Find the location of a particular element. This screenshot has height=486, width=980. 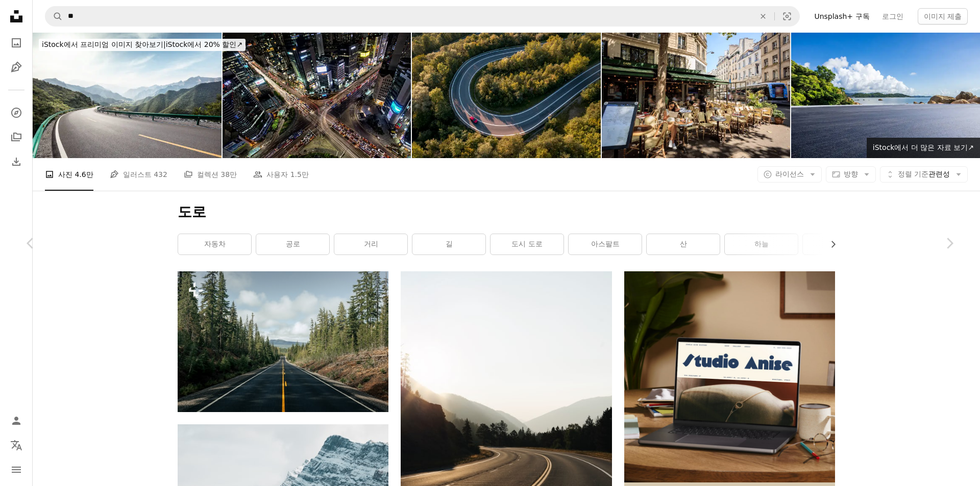

span: iStock에서 더 많은 자료 보기 ↗ is located at coordinates (923, 147).